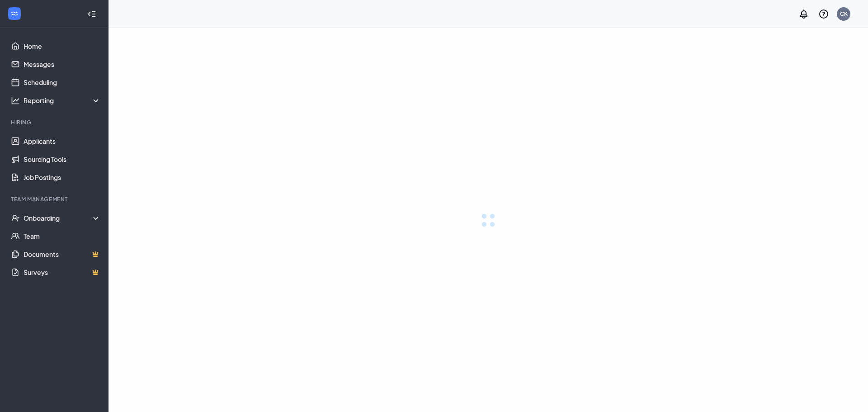  What do you see at coordinates (62, 177) in the screenshot?
I see `a: Job Postings` at bounding box center [62, 177].